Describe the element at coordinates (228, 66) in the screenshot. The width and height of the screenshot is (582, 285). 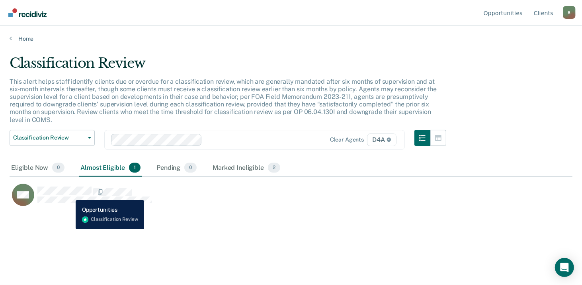
I see `div: Classification Review` at that location.